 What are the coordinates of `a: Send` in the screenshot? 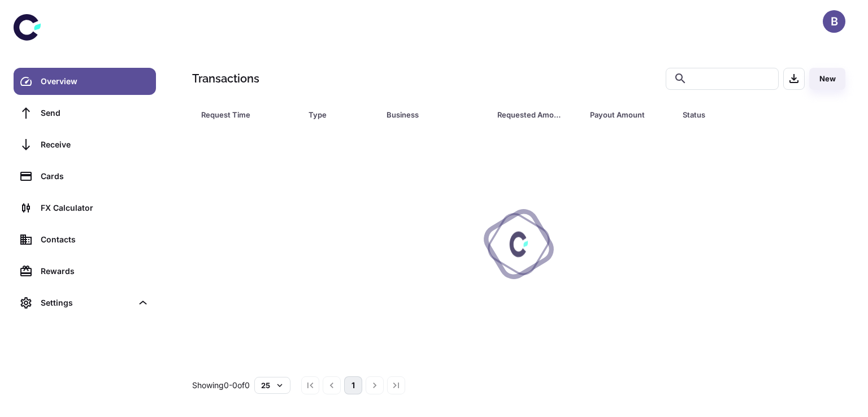 It's located at (85, 113).